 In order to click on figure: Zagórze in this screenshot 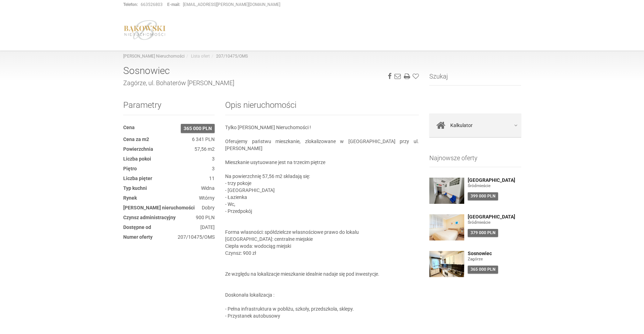, I will do `click(494, 259)`.